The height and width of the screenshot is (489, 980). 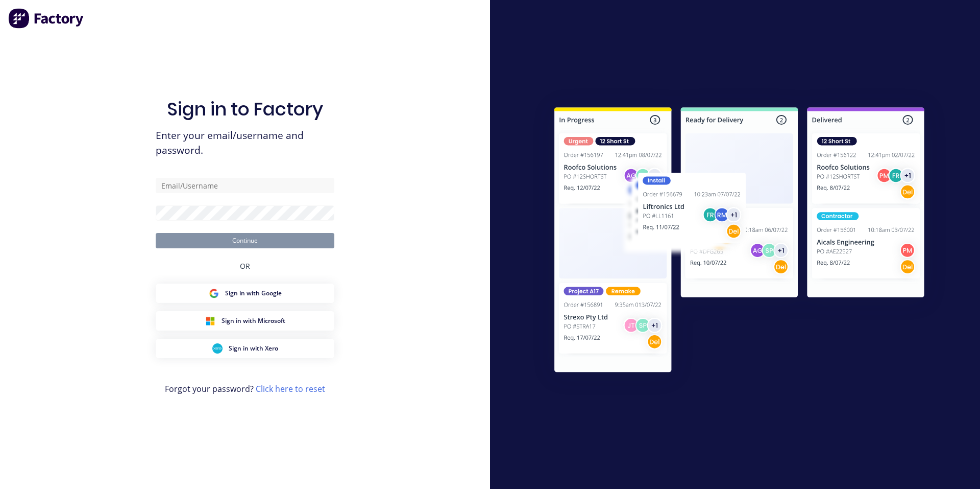 What do you see at coordinates (245, 389) in the screenshot?
I see `span: Forgot your password?` at bounding box center [245, 389].